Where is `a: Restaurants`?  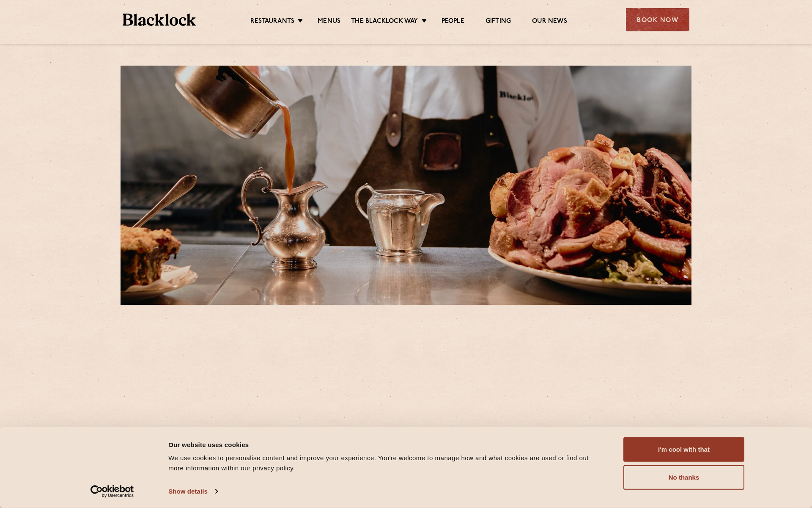
a: Restaurants is located at coordinates (272, 22).